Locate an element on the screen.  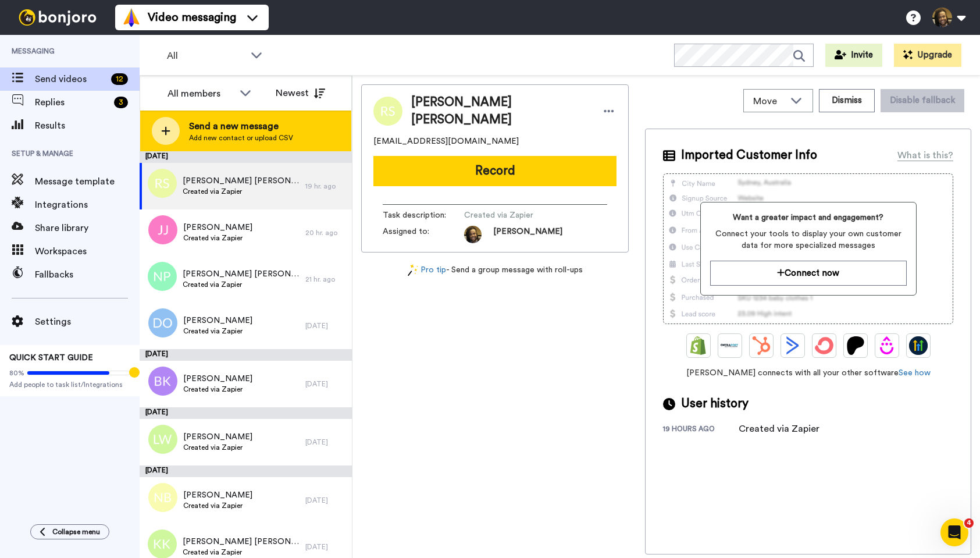
img: ConvertKit is located at coordinates (824, 346).